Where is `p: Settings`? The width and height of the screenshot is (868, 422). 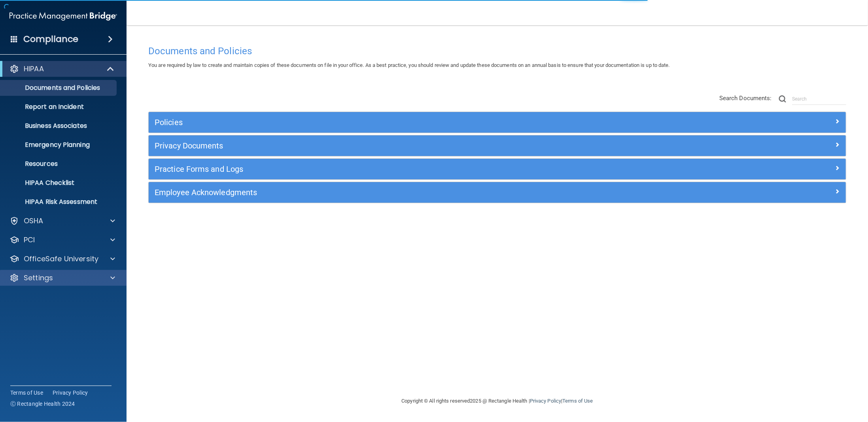
p: Settings is located at coordinates (38, 277).